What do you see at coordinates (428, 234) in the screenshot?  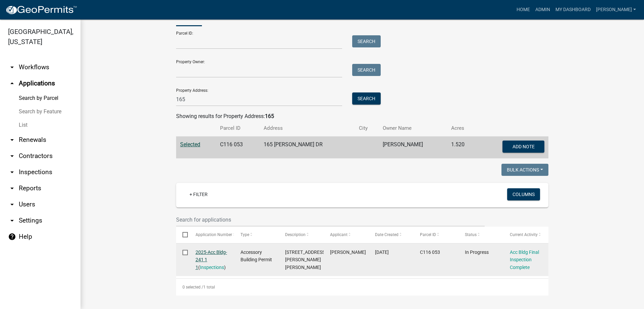 I see `span: Parcel ID` at bounding box center [428, 234].